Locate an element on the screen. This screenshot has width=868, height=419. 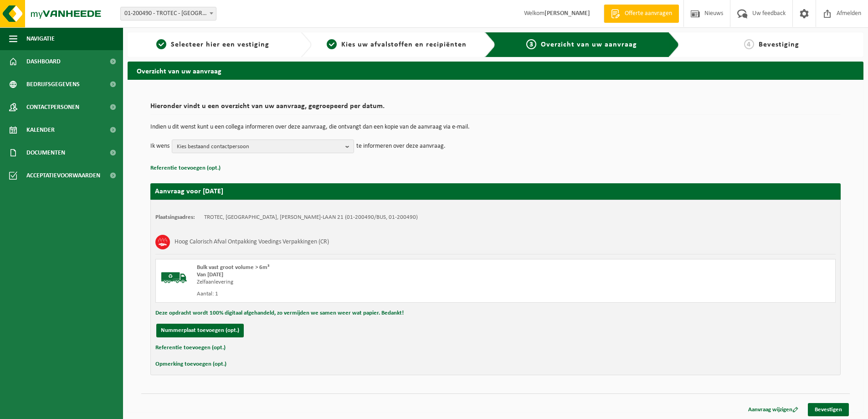
button: Deze opdracht wordt 100% digitaal afgehandeld, zo vermijden we samen weer wat papier. Bedankt! is located at coordinates (279, 314).